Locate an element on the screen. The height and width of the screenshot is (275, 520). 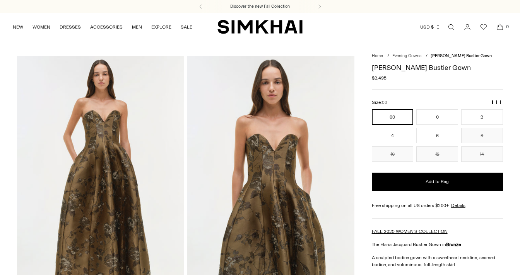
button: 2 is located at coordinates (482, 117).